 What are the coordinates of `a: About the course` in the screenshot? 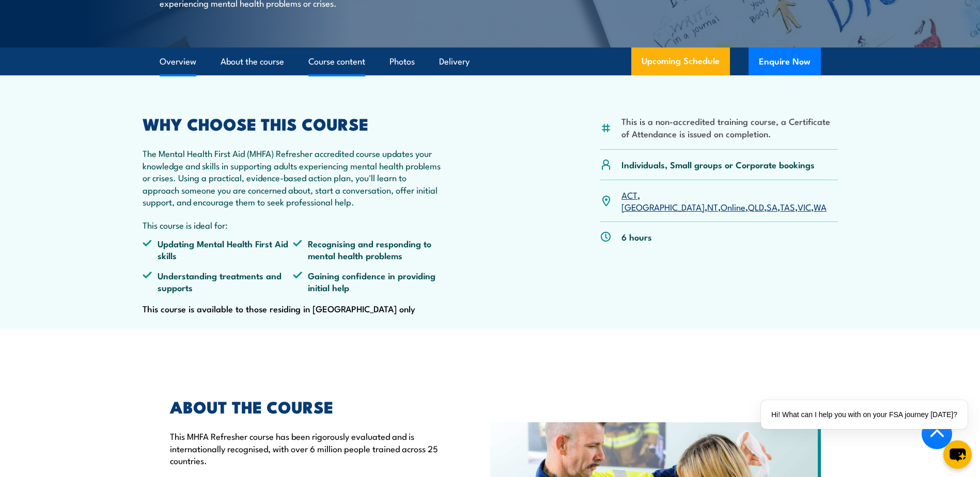 It's located at (252, 61).